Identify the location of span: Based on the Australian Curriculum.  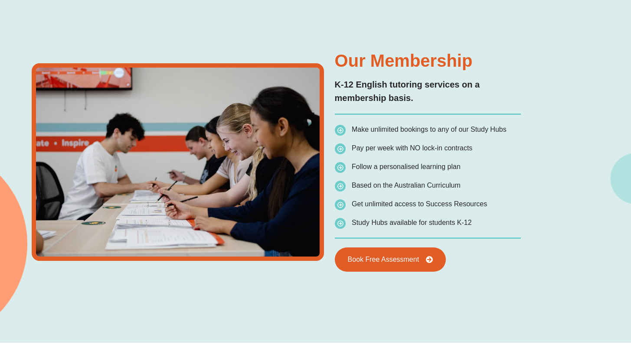
(406, 185).